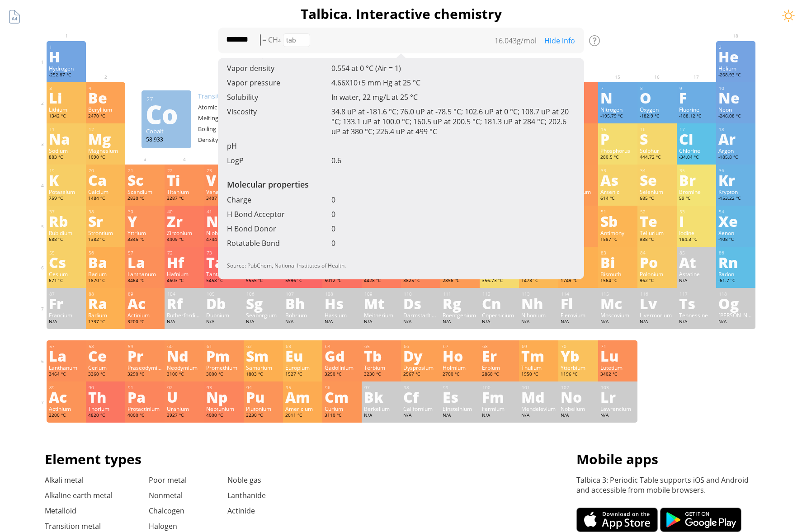 The image size is (802, 532). I want to click on div: 109, so click(382, 294).